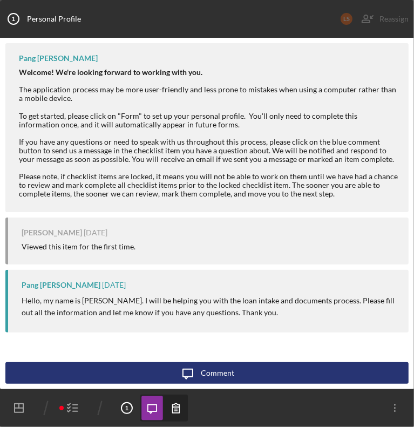  I want to click on strong: Welcome! We're looking forward to working with you., so click(111, 72).